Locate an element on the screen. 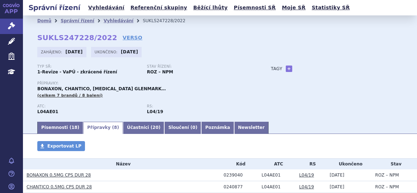 The width and height of the screenshot is (417, 193). span: (celkem 7 brandů / 8 balení) is located at coordinates (70, 95).